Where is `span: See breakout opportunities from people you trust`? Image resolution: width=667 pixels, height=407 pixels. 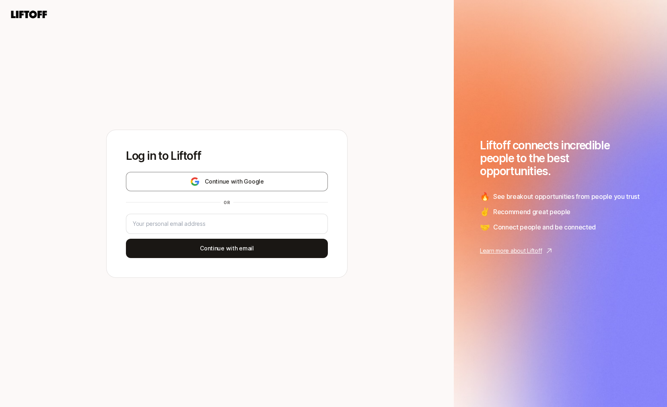 span: See breakout opportunities from people you trust is located at coordinates (566, 196).